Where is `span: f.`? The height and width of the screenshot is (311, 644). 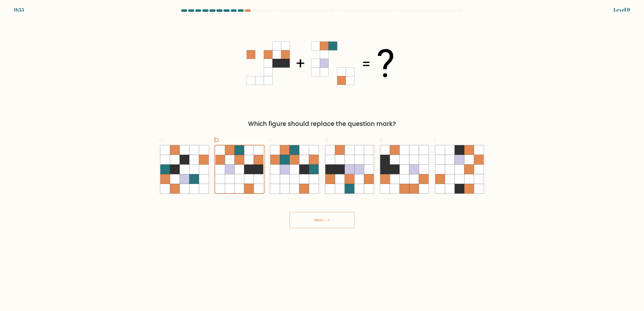 span: f. is located at coordinates (436, 140).